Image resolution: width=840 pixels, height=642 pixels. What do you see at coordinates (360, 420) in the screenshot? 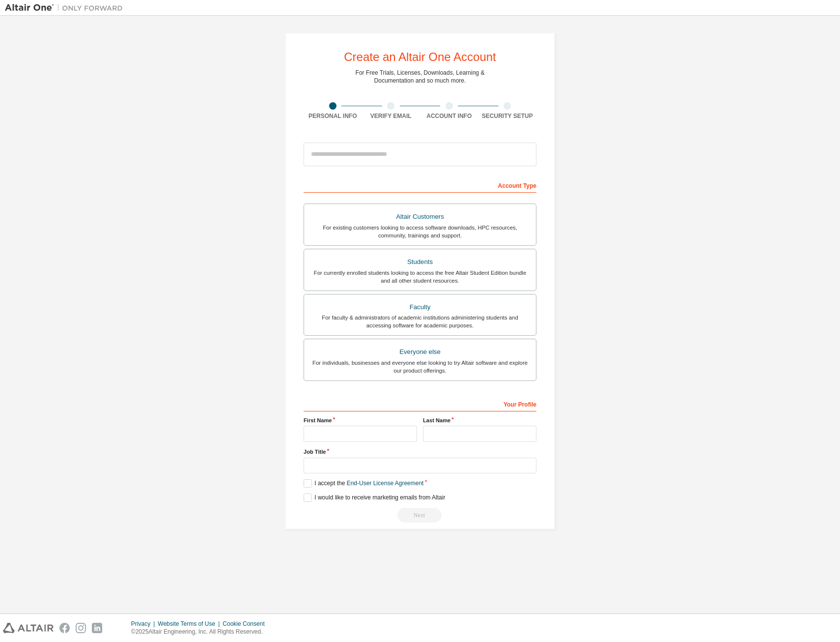
I see `label: First Name` at bounding box center [360, 420].